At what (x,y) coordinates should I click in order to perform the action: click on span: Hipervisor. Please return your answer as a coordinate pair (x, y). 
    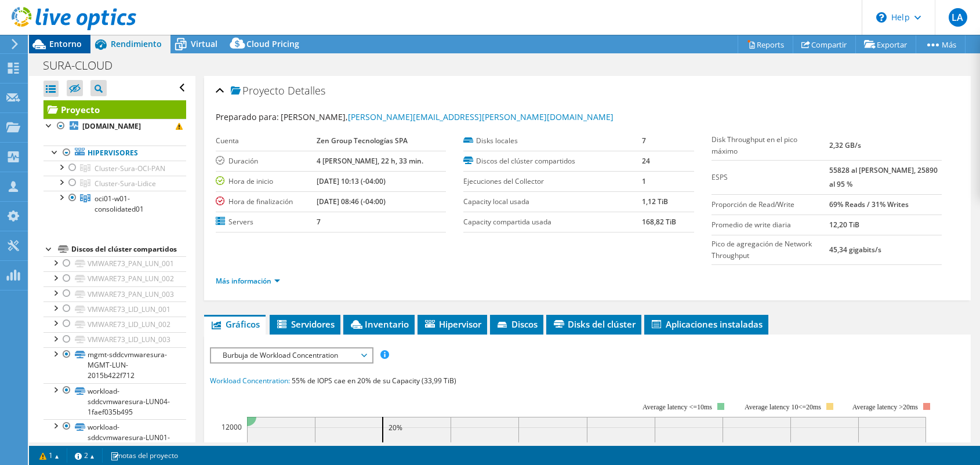
    Looking at the image, I should click on (452, 324).